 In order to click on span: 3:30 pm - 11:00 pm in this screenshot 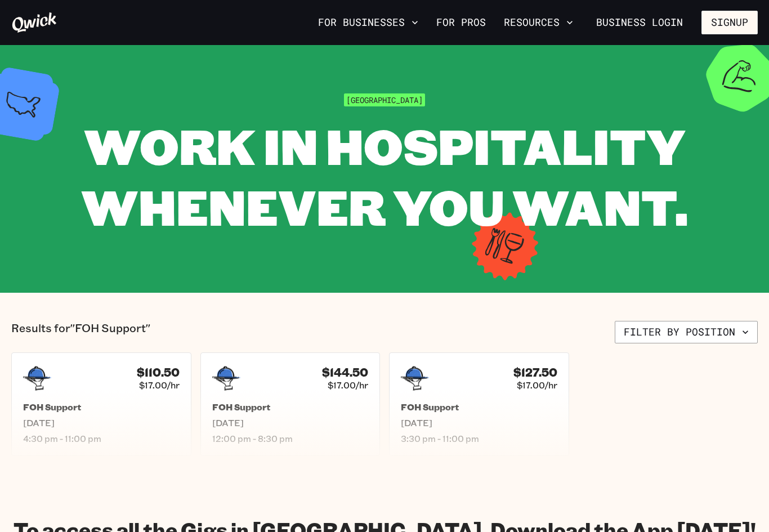, I will do `click(479, 438)`.